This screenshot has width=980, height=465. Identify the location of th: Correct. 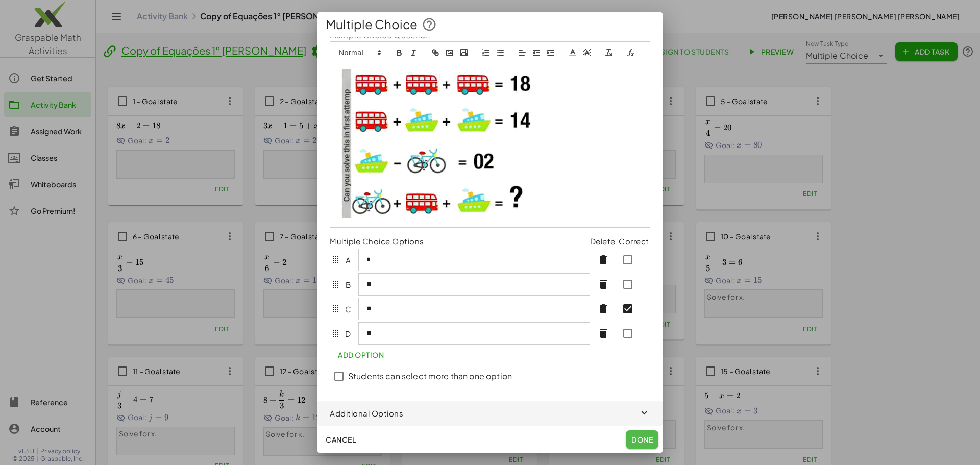
(635, 241).